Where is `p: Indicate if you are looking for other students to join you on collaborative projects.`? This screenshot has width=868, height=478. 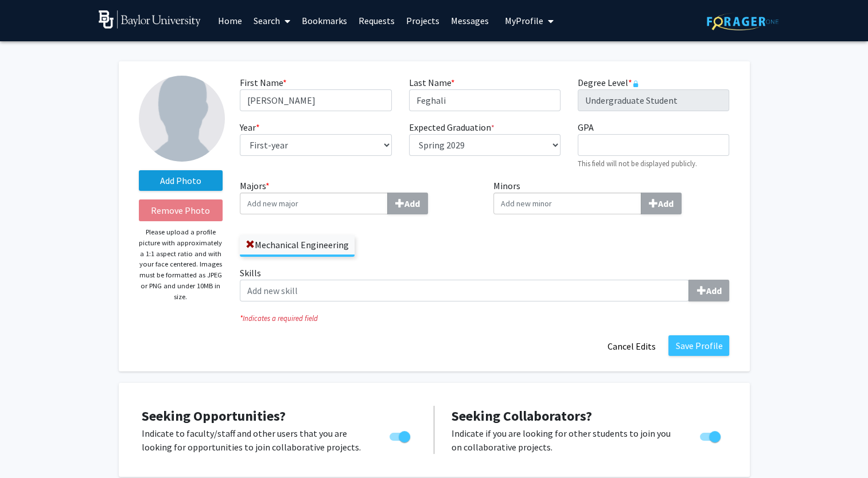 p: Indicate if you are looking for other students to join you on collaborative projects. is located at coordinates (564, 440).